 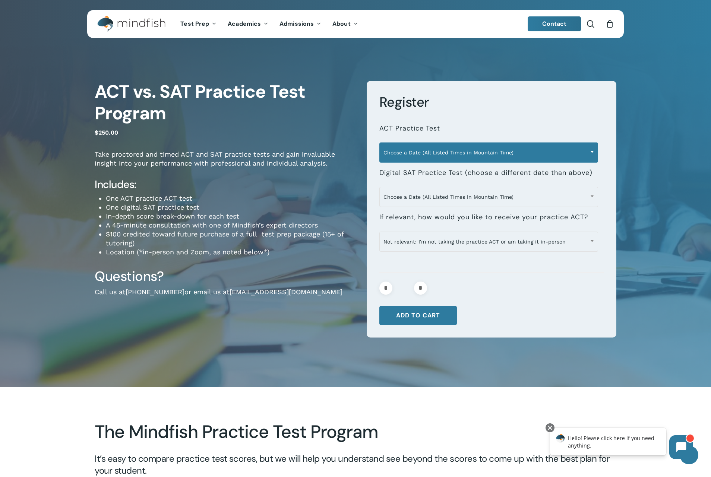 I want to click on input: Product quantity, so click(x=403, y=288).